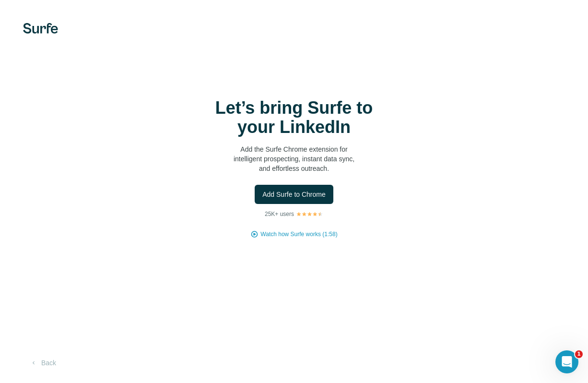 The width and height of the screenshot is (588, 383). What do you see at coordinates (294, 195) in the screenshot?
I see `span: Add Surfe to Chrome` at bounding box center [294, 195].